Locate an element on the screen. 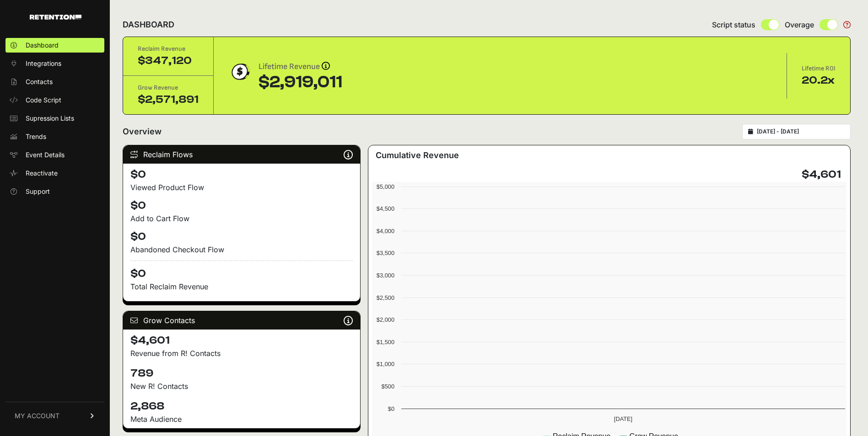 Image resolution: width=868 pixels, height=436 pixels. div: 20.2x is located at coordinates (818, 80).